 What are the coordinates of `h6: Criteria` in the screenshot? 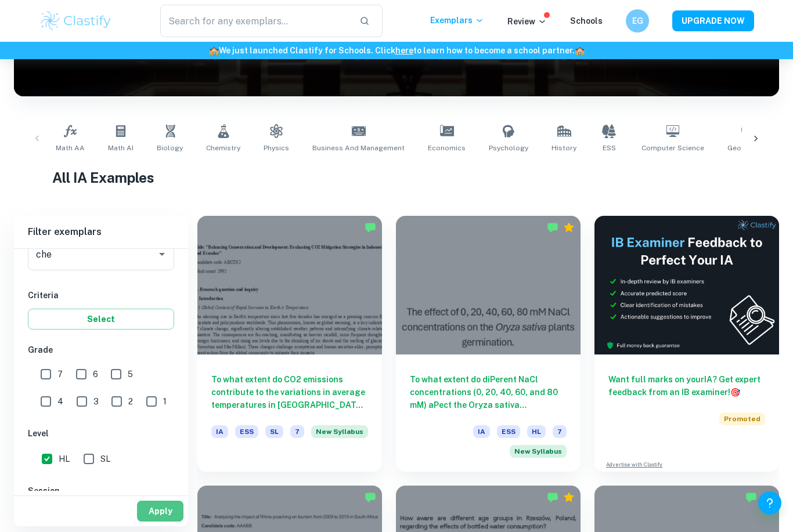 It's located at (101, 295).